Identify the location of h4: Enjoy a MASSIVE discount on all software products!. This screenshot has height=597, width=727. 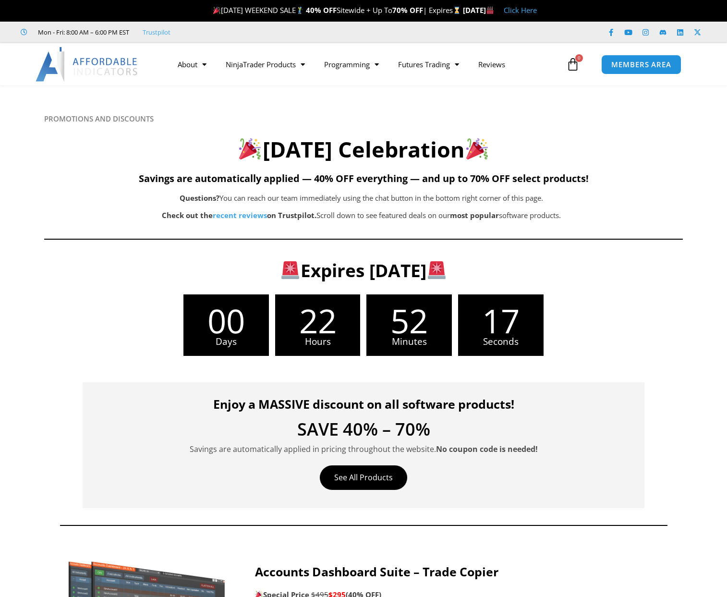
(363, 404).